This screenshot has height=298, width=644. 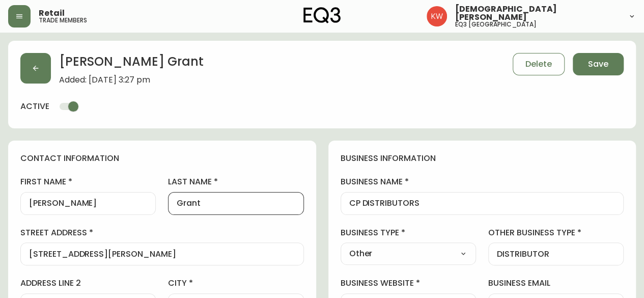 What do you see at coordinates (162, 158) in the screenshot?
I see `h4: contact information` at bounding box center [162, 158].